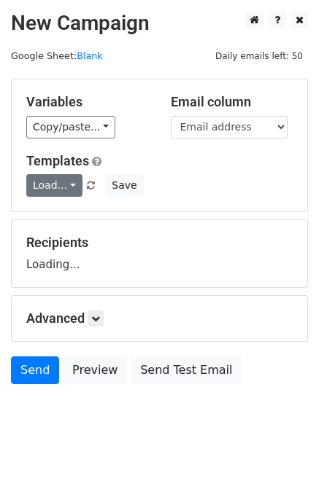 The image size is (319, 497). Describe the element at coordinates (58, 160) in the screenshot. I see `a: Templates` at that location.